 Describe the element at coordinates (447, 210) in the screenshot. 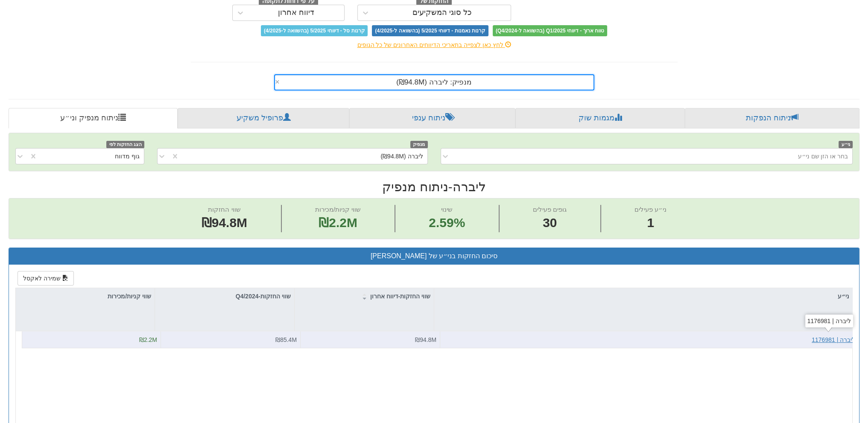

I see `span: שינוי` at that location.